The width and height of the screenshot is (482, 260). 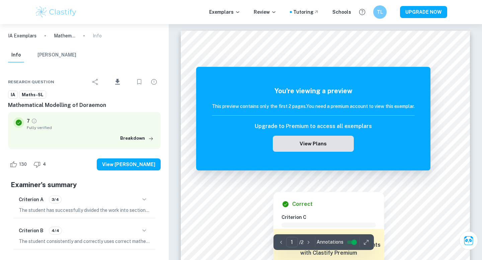 What do you see at coordinates (55, 200) in the screenshot?
I see `span: 3/4` at bounding box center [55, 200].